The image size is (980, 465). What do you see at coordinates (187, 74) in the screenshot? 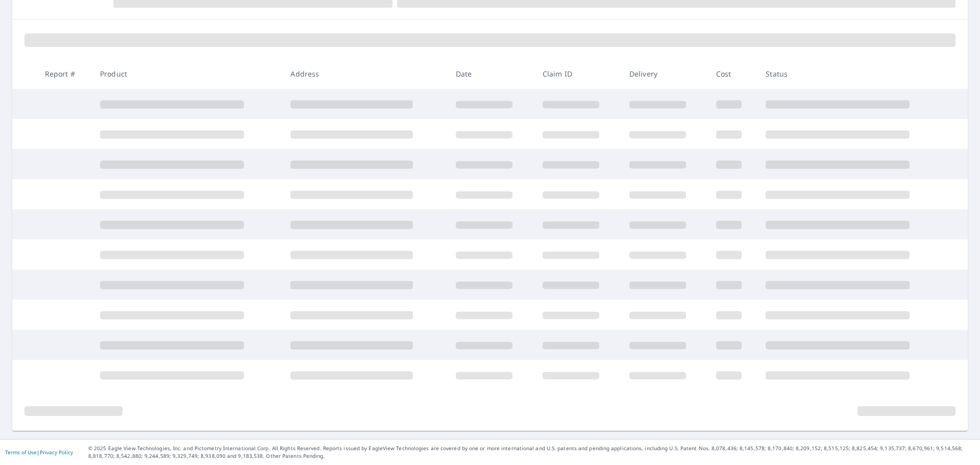
I see `th: Product` at bounding box center [187, 74].